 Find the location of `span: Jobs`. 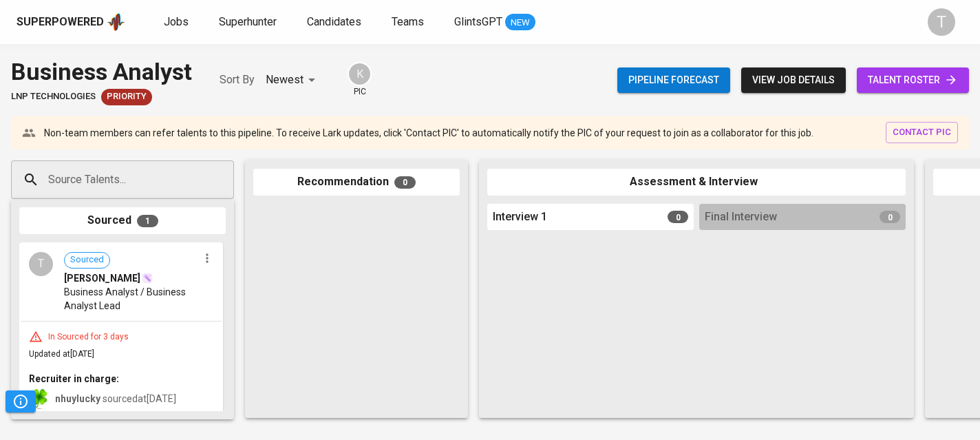

span: Jobs is located at coordinates (176, 21).